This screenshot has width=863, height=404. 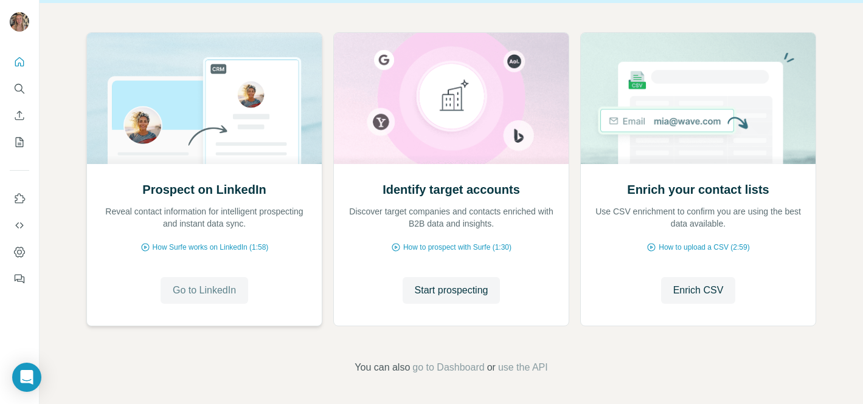 I want to click on button: Quick start, so click(x=19, y=62).